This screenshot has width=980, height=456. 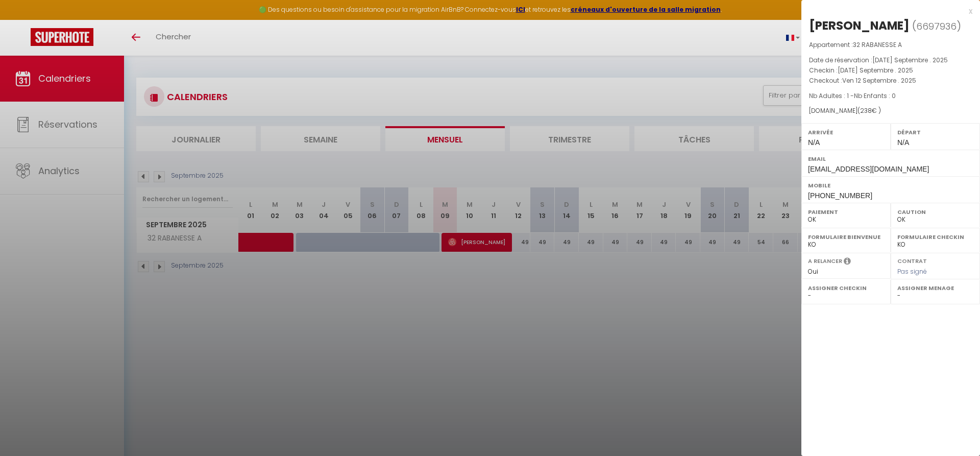 I want to click on div: x, so click(x=886, y=11).